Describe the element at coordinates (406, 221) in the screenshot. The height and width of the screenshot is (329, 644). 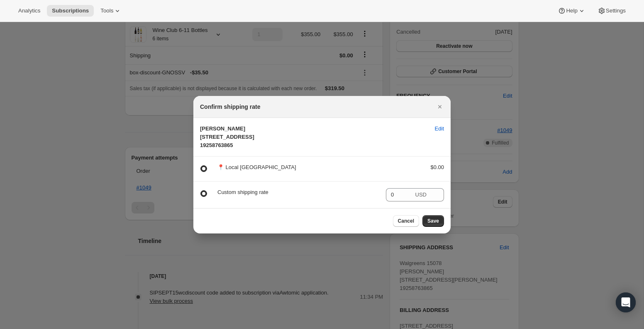
I see `button: Cancel` at that location.